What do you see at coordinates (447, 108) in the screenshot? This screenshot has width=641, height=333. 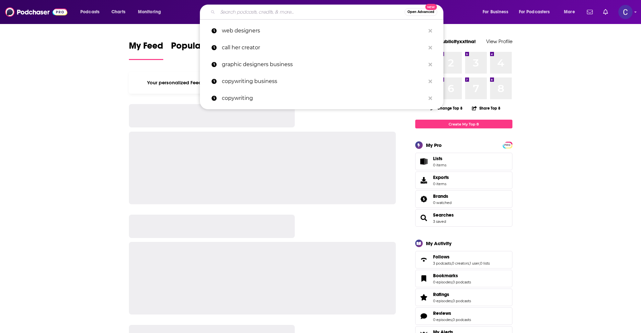 I see `button: Change Top 8` at bounding box center [447, 108].